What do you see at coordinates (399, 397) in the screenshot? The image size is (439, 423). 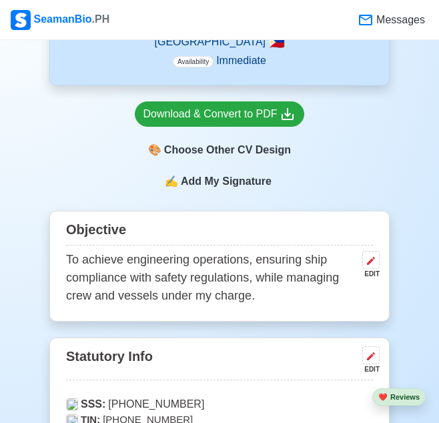 I see `button: heartReviews` at bounding box center [399, 397].